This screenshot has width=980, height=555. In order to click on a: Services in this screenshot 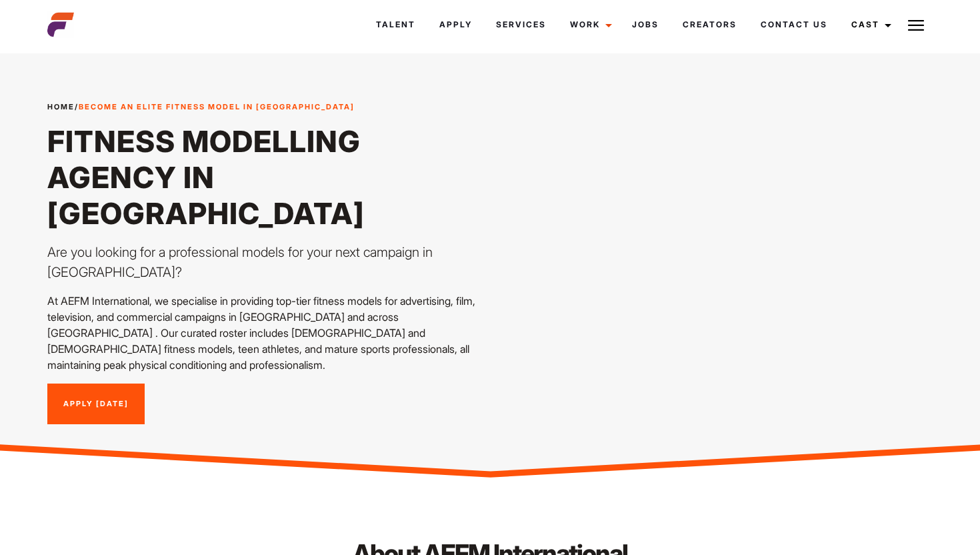, I will do `click(521, 24)`.